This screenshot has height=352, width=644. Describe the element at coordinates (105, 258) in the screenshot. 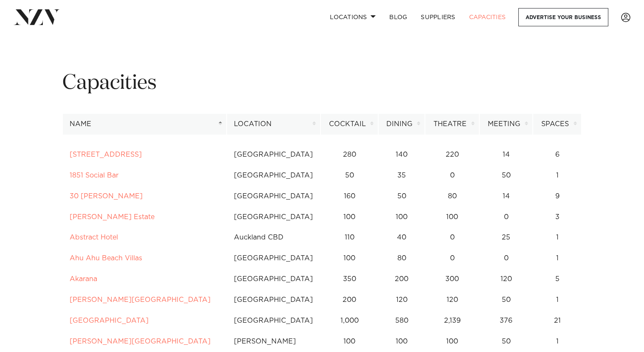

I see `a: Ahu Ahu Beach Villas` at that location.